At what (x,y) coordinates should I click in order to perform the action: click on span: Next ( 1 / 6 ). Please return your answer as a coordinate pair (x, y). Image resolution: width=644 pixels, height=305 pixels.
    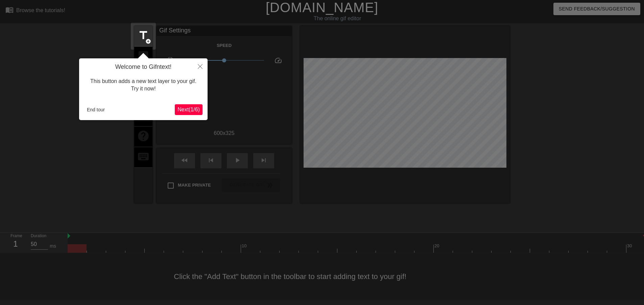
    Looking at the image, I should click on (189, 109).